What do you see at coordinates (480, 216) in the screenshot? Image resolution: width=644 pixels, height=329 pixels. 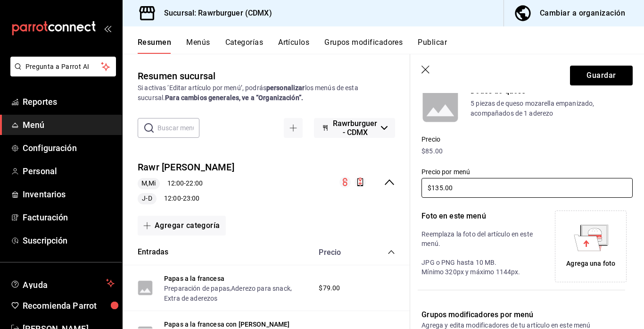 I see `p: Foto en este menú` at bounding box center [480, 216].